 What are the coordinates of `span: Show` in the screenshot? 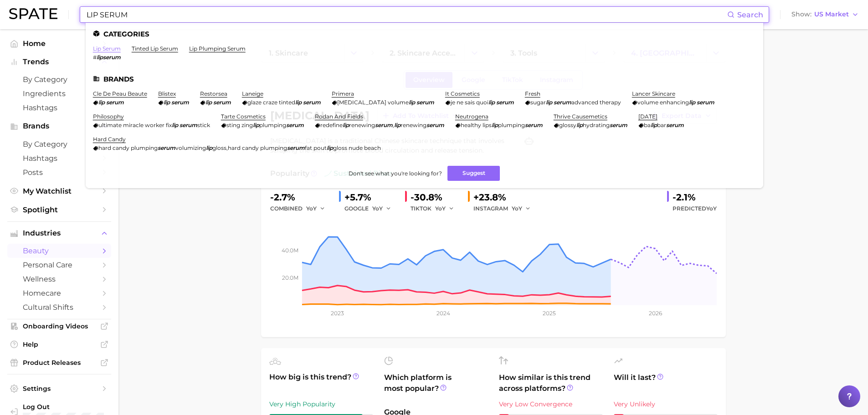 It's located at (801, 14).